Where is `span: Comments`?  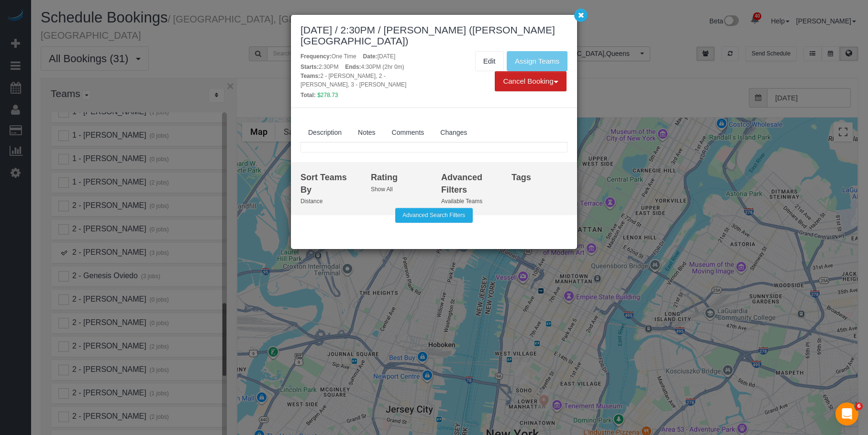
span: Comments is located at coordinates (408, 132).